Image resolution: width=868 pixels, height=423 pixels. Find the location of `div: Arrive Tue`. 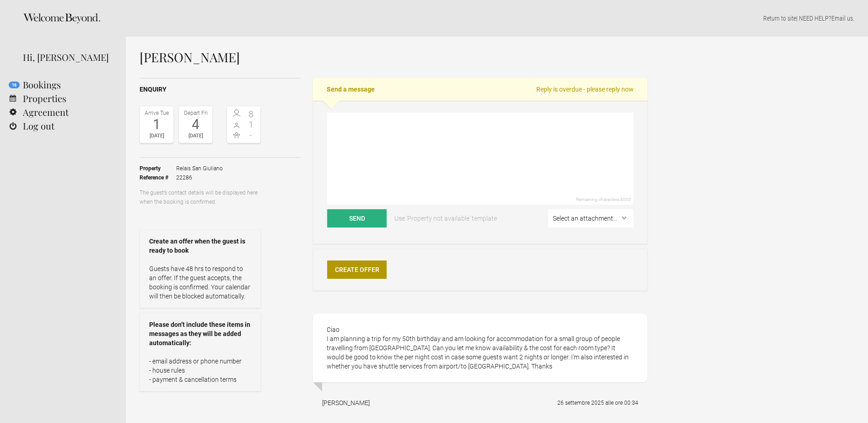

div: Arrive Tue is located at coordinates (156, 113).